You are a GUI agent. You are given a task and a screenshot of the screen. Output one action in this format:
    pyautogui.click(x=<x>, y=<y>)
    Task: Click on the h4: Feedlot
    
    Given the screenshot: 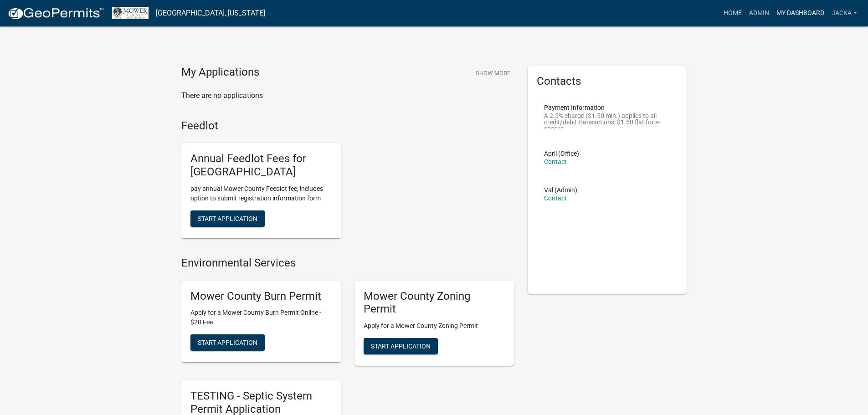 What is the action you would take?
    pyautogui.click(x=348, y=125)
    